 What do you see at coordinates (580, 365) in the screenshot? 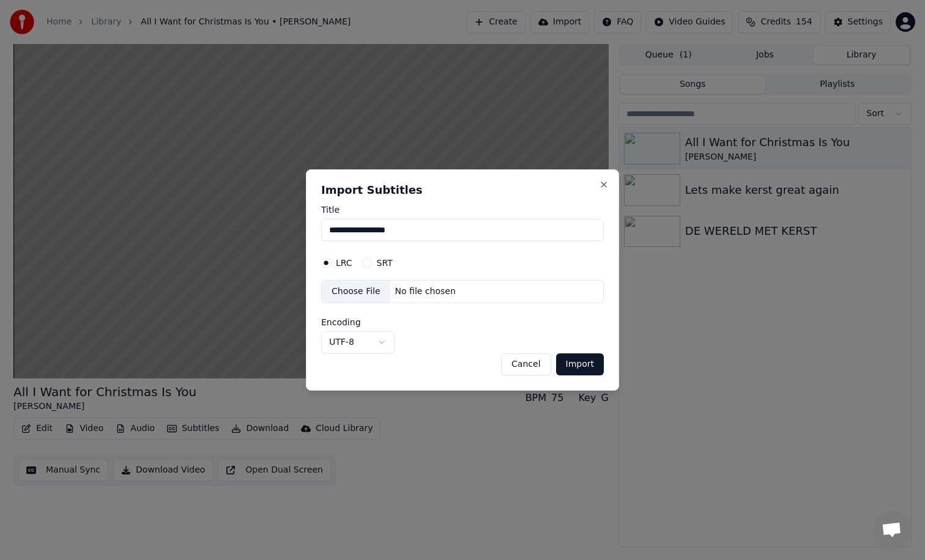
I see `button: Import` at bounding box center [580, 365].